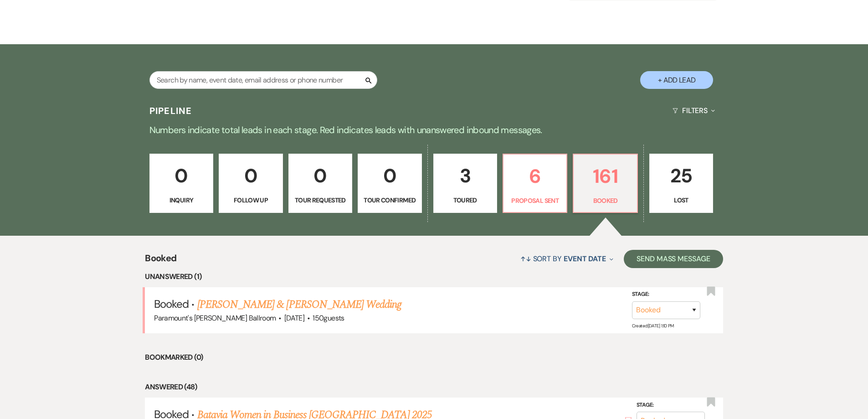  I want to click on p: Numbers indicate total leads in each stage. Red indicates leads with unanswered inbound messages., so click(434, 130).